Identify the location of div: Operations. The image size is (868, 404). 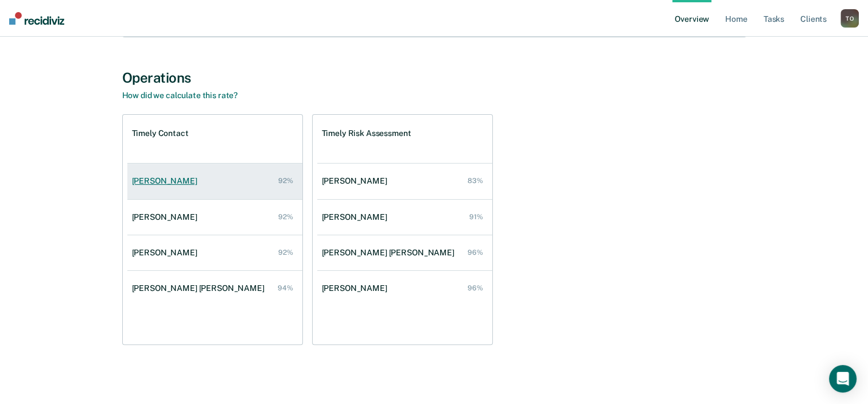
(435, 78).